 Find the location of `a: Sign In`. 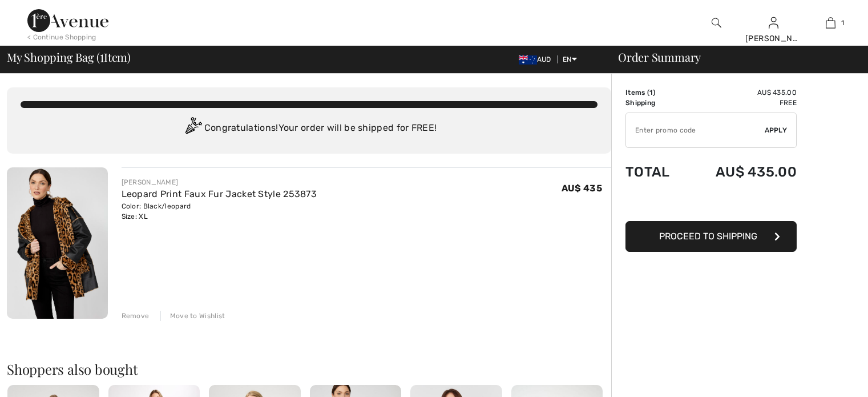

a: Sign In is located at coordinates (773, 22).